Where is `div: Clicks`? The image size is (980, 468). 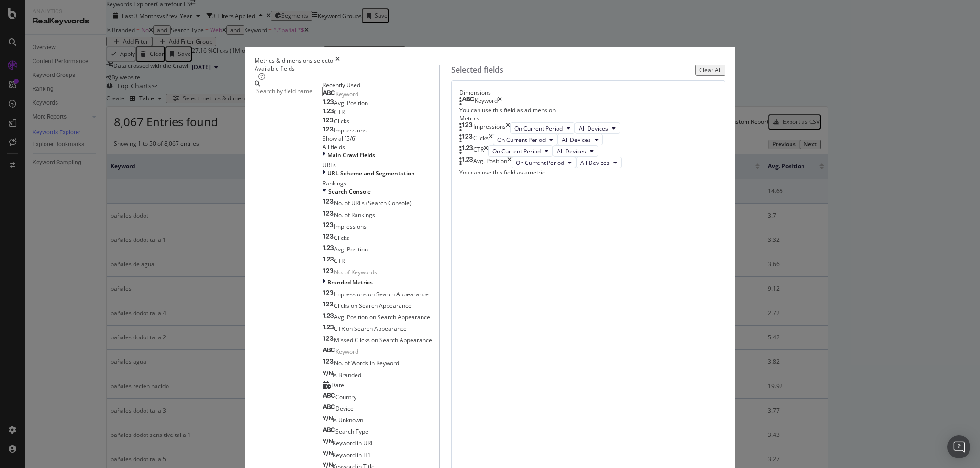 div: Clicks is located at coordinates (481, 139).